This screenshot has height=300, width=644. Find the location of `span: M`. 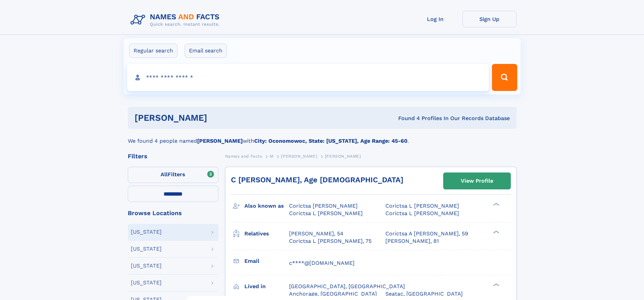

span: M is located at coordinates (271, 157).